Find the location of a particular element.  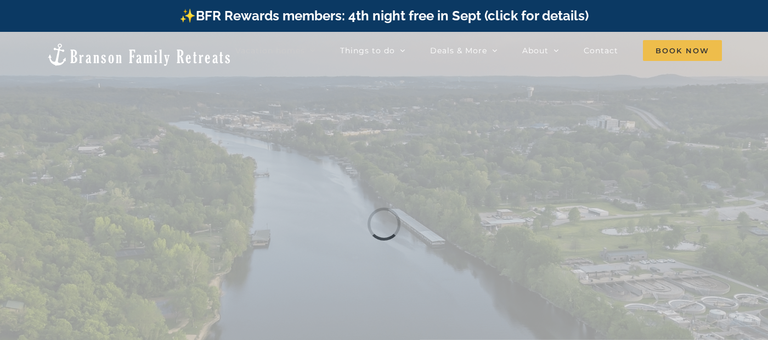

span: Book Now is located at coordinates (682, 50).